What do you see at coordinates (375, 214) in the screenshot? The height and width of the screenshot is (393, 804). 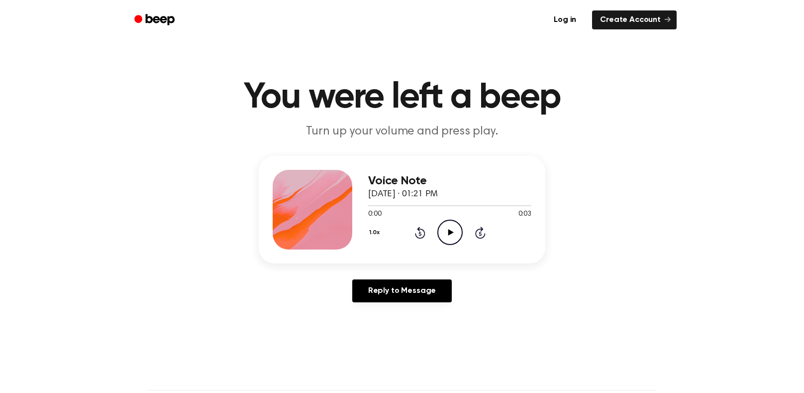 I see `span: 0:00` at bounding box center [375, 214].